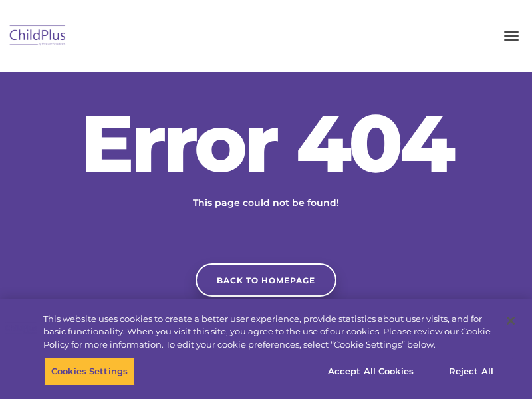 This screenshot has width=532, height=399. Describe the element at coordinates (371, 371) in the screenshot. I see `button: Accept All Cookies` at that location.